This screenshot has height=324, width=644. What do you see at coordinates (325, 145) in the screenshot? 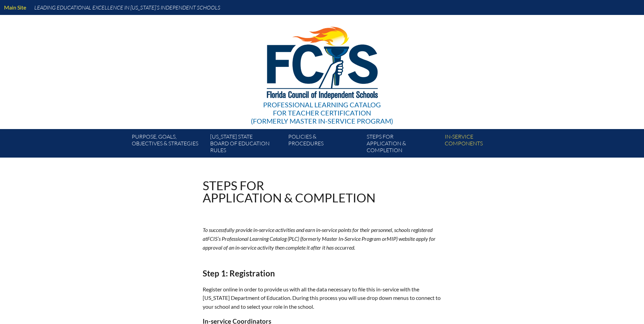
I see `a: Policies &Procedures` at bounding box center [325, 145].